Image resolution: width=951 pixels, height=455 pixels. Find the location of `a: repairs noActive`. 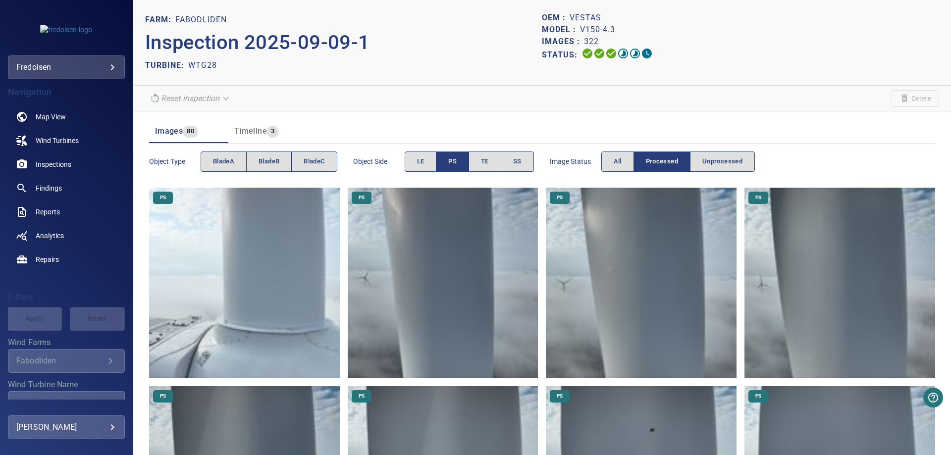

a: repairs noActive is located at coordinates (66, 260).